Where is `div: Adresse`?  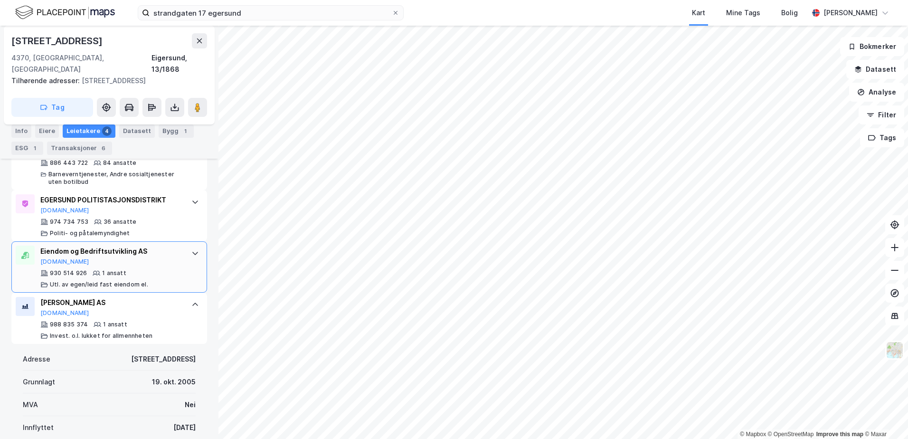
div: Adresse is located at coordinates (37, 359).